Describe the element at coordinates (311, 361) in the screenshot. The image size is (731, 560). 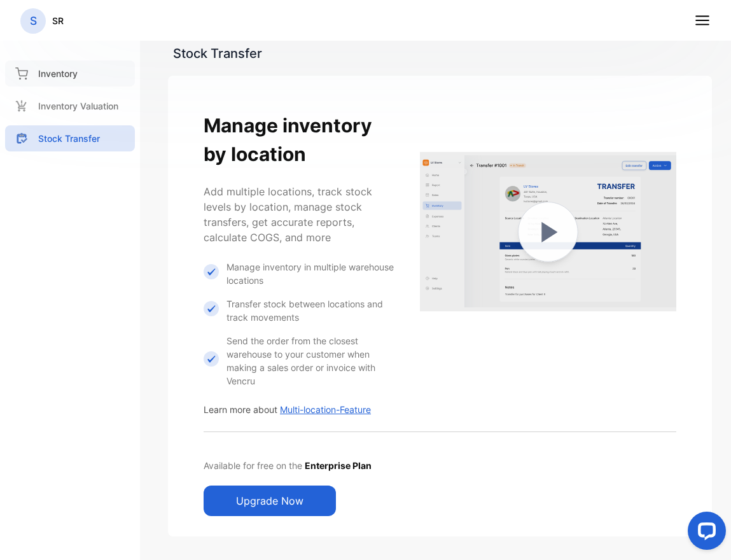
I see `p: Send the order from the closest warehouse to your customer when making a sales order or invoice w...` at that location.